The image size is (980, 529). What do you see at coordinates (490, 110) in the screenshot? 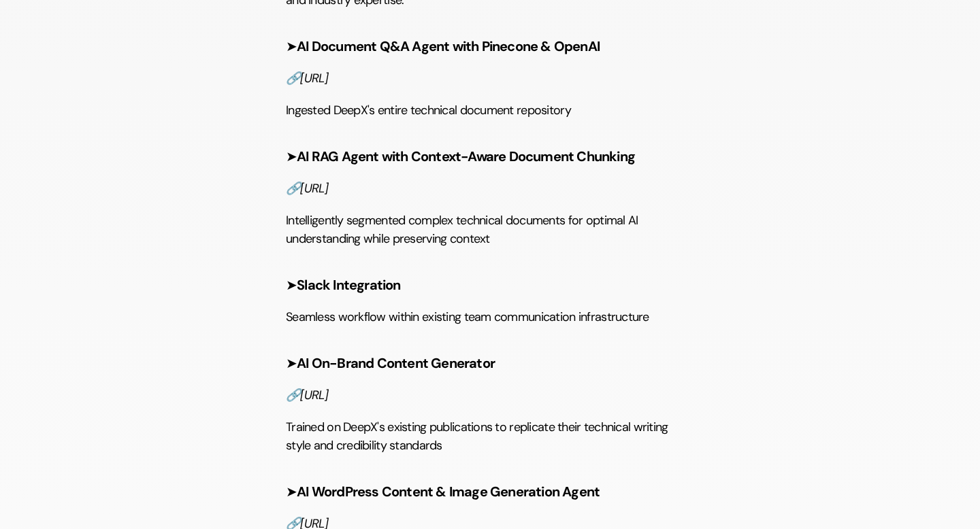
I see `p: Ingested DeepX's entire technical document repository` at bounding box center [490, 110].